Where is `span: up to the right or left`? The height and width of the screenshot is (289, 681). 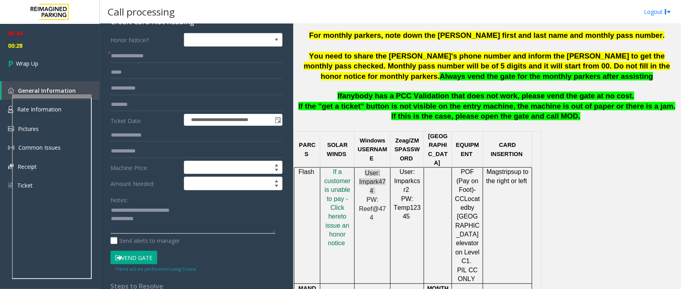 span: up to the right or left is located at coordinates (507, 176).